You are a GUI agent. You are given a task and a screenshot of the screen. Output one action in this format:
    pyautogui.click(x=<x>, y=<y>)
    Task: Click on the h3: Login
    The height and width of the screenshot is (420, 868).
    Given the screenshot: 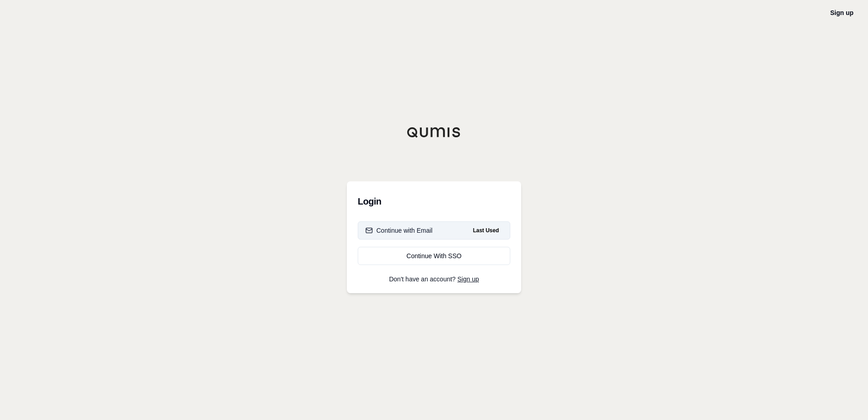 What is the action you would take?
    pyautogui.click(x=434, y=201)
    